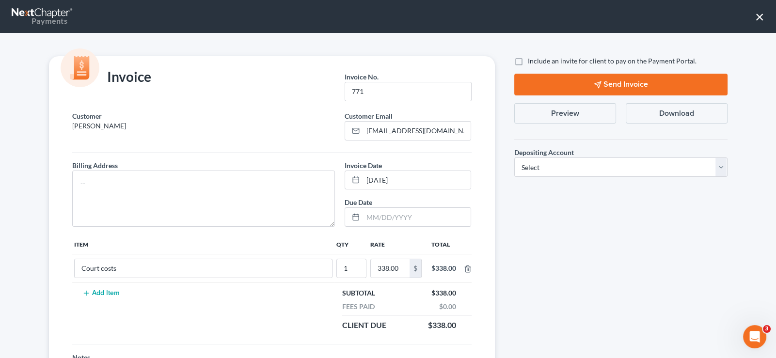  I want to click on a: Payments, so click(43, 16).